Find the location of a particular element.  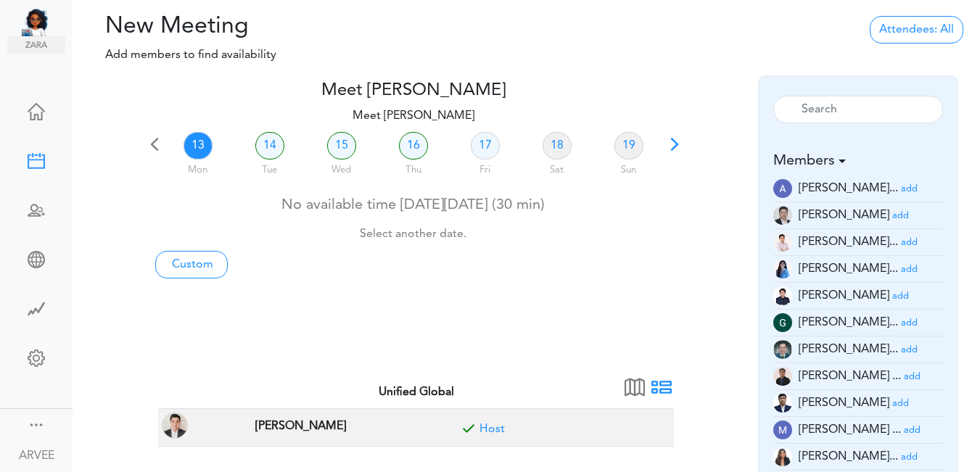

li: Partner (justine.tala@unifiedglobalph.com) is located at coordinates (859, 403).